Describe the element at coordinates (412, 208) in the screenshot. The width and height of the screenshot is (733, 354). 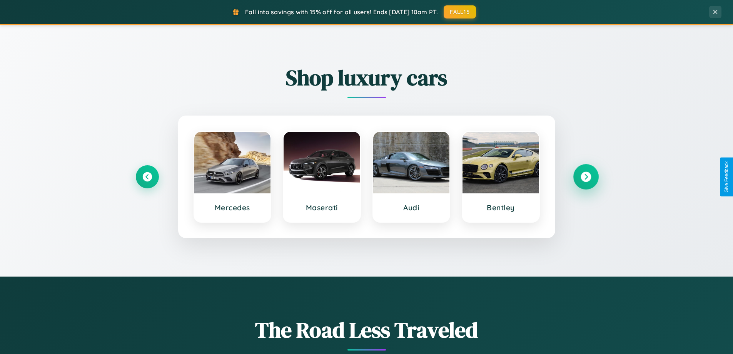
I see `h3: Audi` at that location.